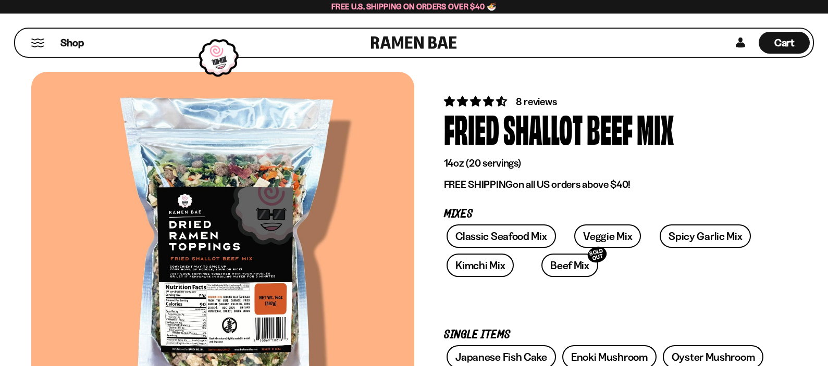  What do you see at coordinates (72, 43) in the screenshot?
I see `span: Shop` at bounding box center [72, 43].